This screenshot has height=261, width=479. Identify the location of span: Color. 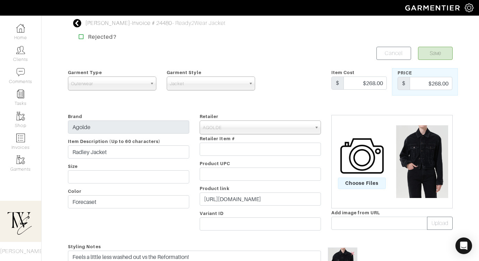
(75, 191).